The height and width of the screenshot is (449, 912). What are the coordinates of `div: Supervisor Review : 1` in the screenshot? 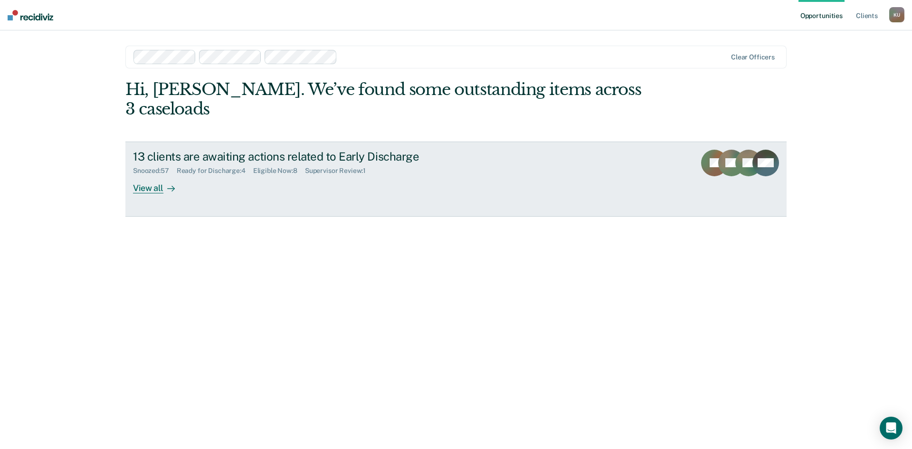 It's located at (339, 171).